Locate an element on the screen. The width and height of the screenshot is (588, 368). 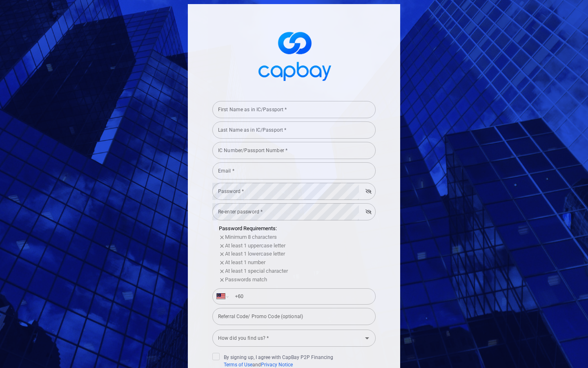
span: Minimum 8 characters is located at coordinates (251, 237).